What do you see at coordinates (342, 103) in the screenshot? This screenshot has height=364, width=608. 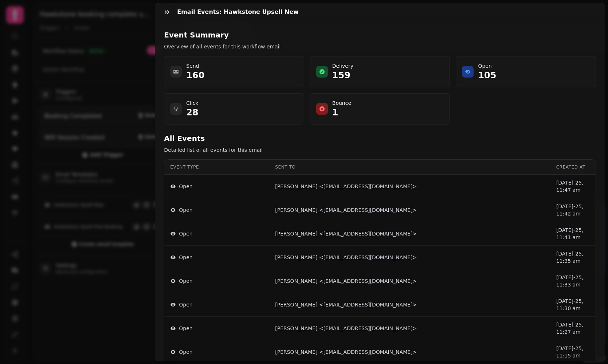 I see `p: Bounce` at bounding box center [342, 103].